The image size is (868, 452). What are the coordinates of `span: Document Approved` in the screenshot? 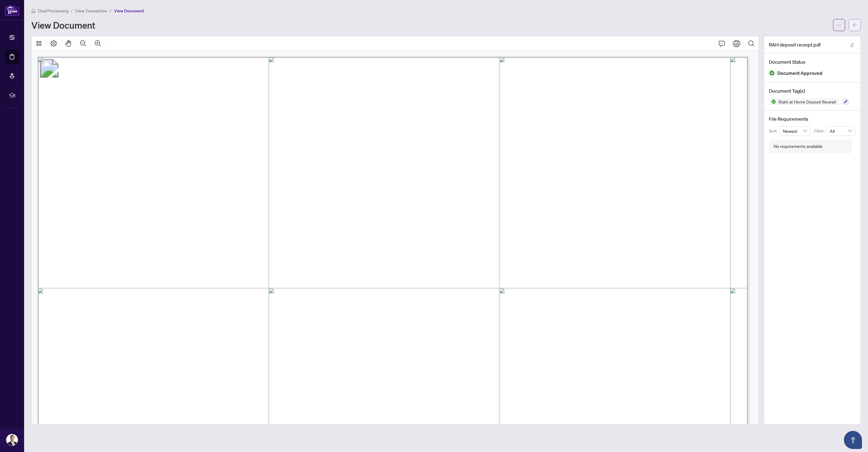 It's located at (800, 73).